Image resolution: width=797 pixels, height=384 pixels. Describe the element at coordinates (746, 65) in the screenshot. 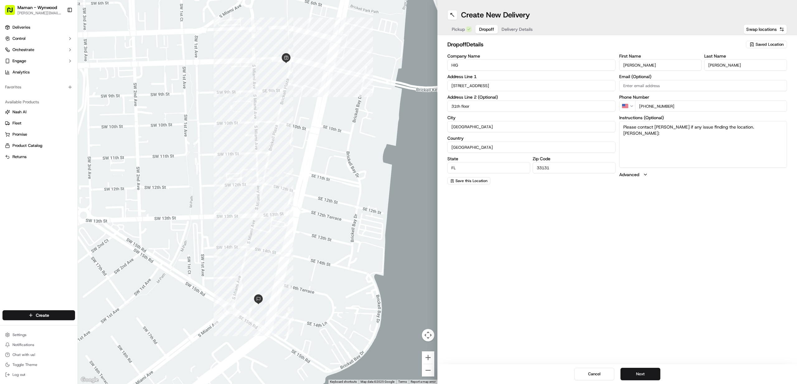

I see `input: Enter last name` at that location.